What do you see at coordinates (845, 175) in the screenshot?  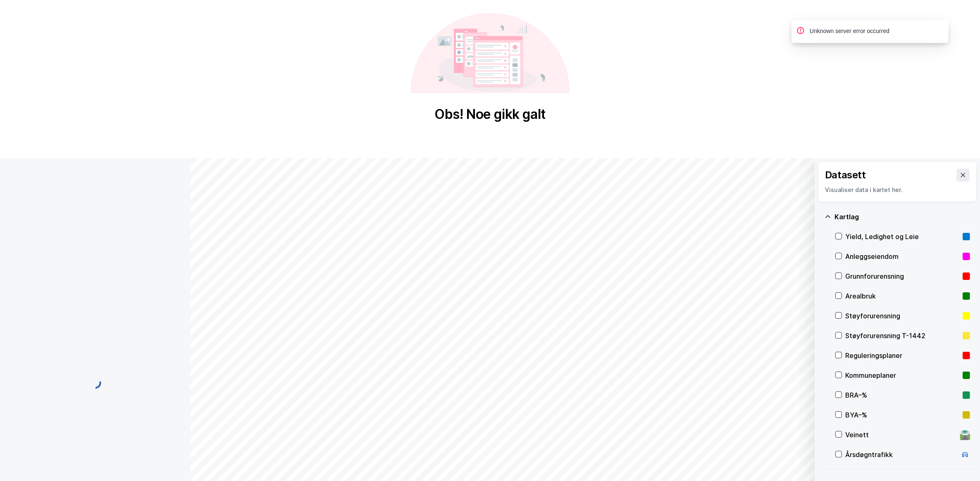 I see `div: Datasett` at bounding box center [845, 175].